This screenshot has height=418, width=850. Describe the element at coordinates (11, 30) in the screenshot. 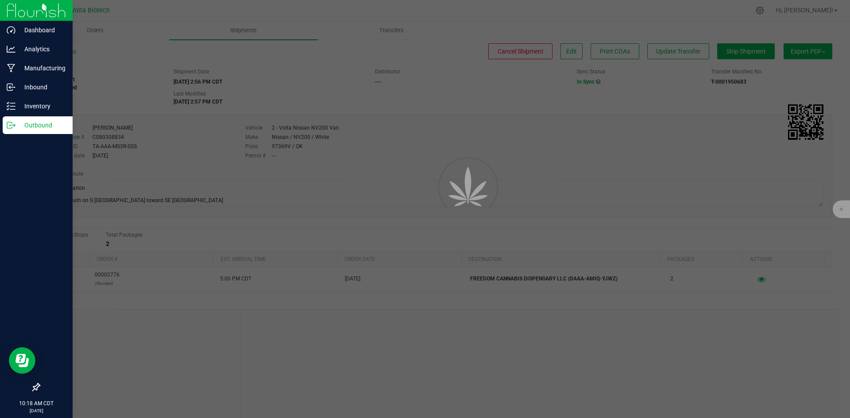

I see `inline-svg: Dashboard` at that location.